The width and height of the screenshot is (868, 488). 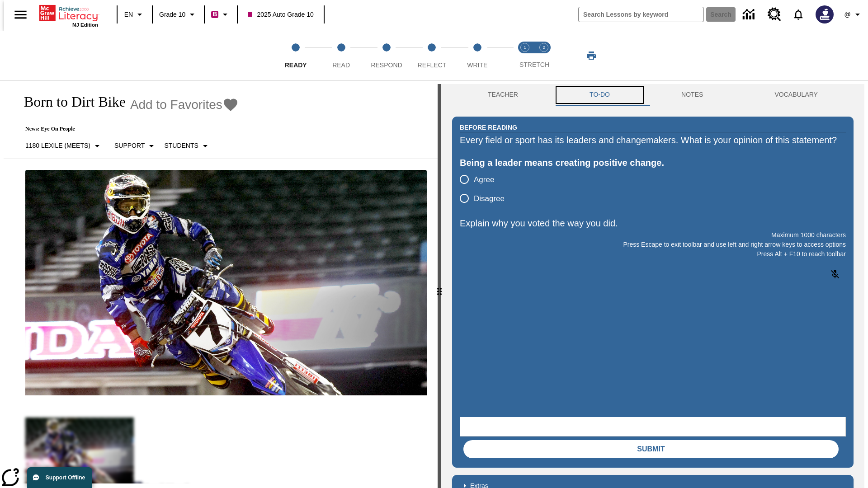 What do you see at coordinates (86, 25) in the screenshot?
I see `span: NJ Edition` at bounding box center [86, 25].